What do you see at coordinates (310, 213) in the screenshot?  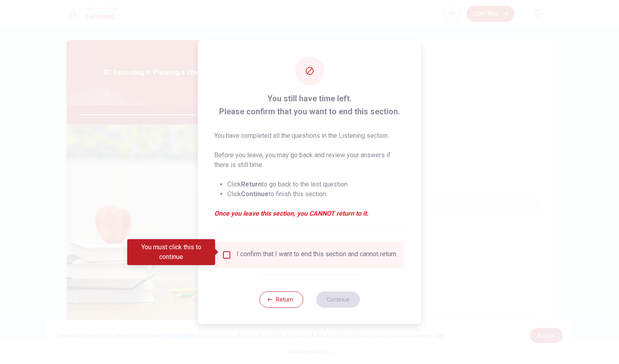 I see `em: Once you leave this section, you CANNOT return to it.` at bounding box center [310, 213].